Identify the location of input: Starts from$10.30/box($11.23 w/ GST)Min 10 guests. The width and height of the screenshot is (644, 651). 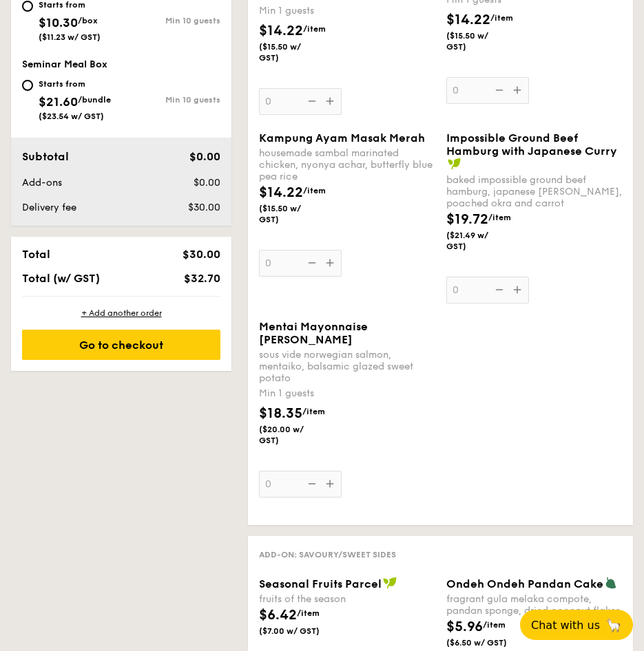
(28, 6).